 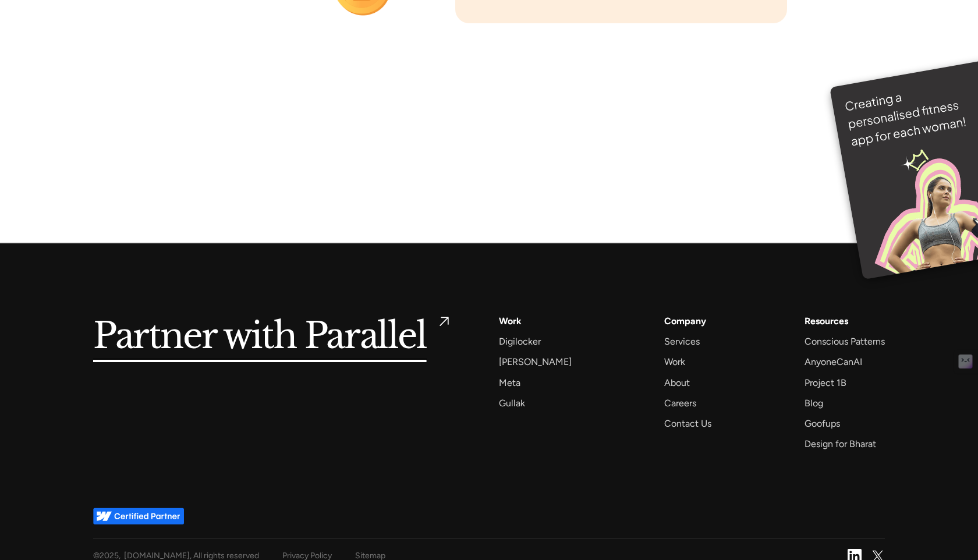 What do you see at coordinates (822, 423) in the screenshot?
I see `a: Goofups` at bounding box center [822, 423].